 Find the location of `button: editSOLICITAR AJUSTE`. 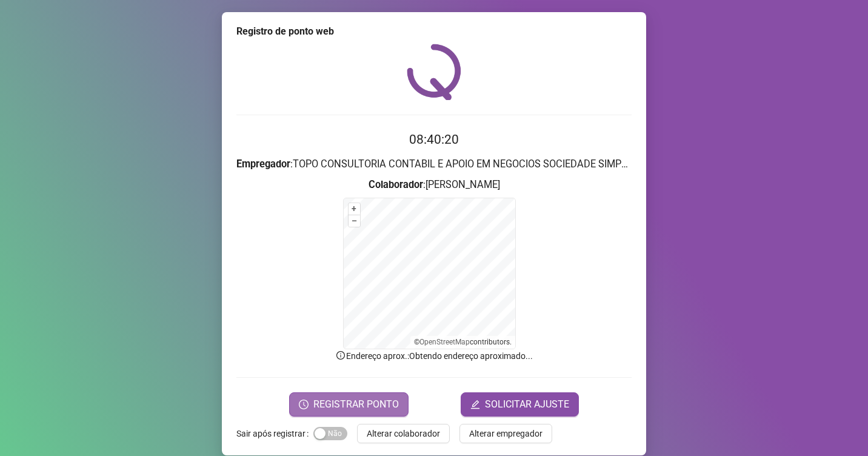

button: editSOLICITAR AJUSTE is located at coordinates (520, 405).